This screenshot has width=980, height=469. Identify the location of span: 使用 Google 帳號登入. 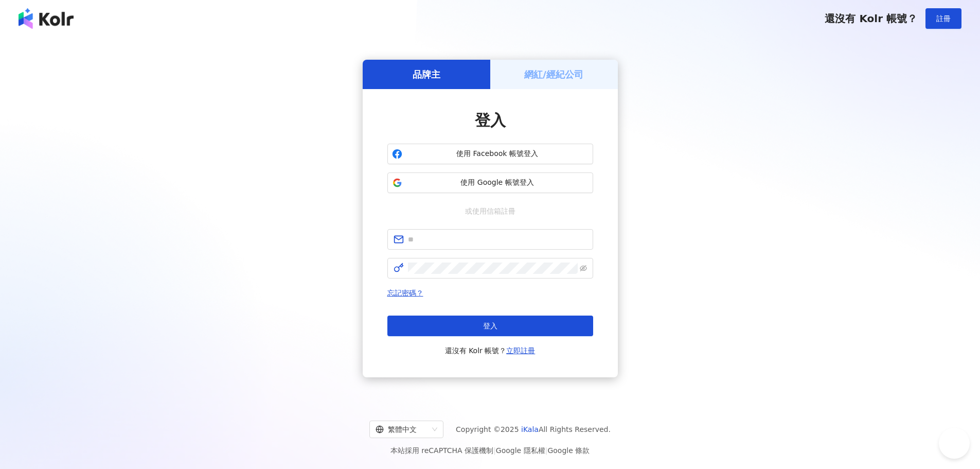
(497, 183).